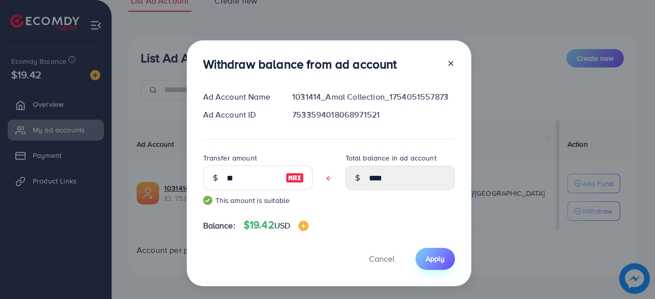  I want to click on button: Apply, so click(435, 259).